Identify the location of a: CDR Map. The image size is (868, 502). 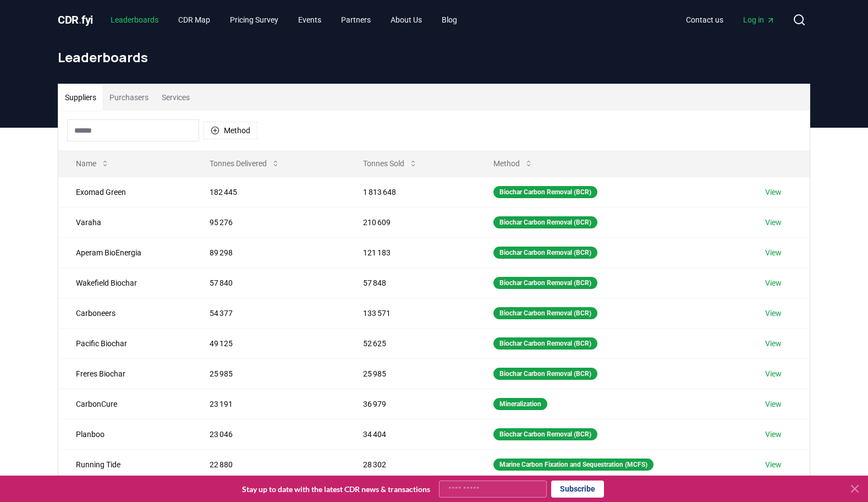
(194, 20).